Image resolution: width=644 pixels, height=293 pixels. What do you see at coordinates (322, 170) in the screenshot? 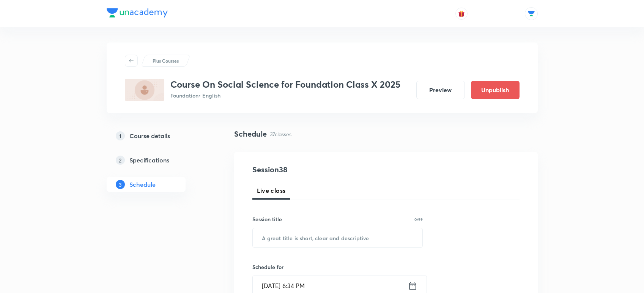
I see `h4: Session 38` at bounding box center [322, 170].